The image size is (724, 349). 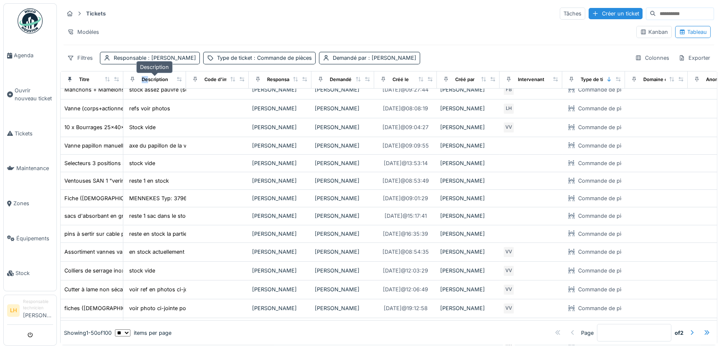 I want to click on div: Manchons + Mamelons inox assortiment de tailles diverses (1/8" -> ... 1" ?), so click(x=160, y=89).